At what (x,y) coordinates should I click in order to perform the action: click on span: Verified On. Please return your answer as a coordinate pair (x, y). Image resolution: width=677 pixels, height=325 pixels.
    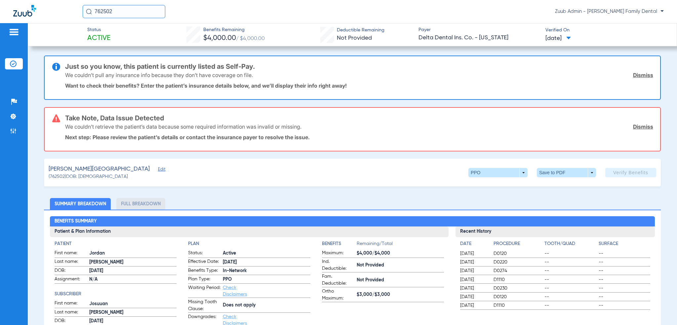
    Looking at the image, I should click on (606, 30).